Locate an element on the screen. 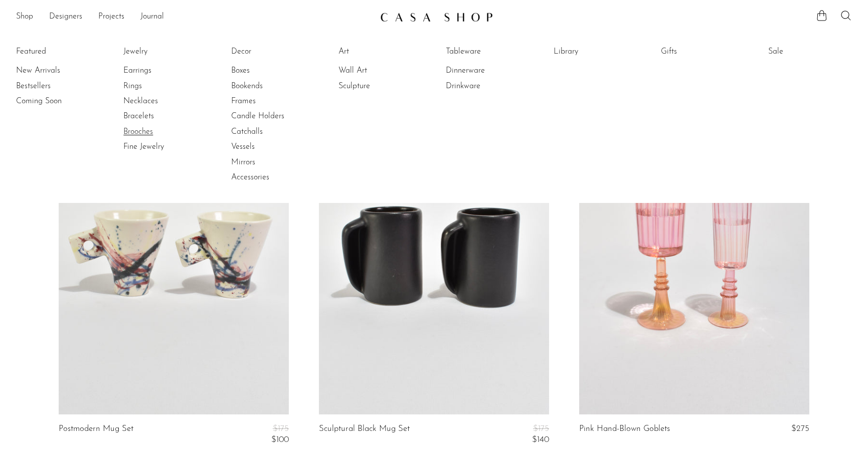 The height and width of the screenshot is (456, 868). ul: NEW HEADER MENU is located at coordinates (194, 17).